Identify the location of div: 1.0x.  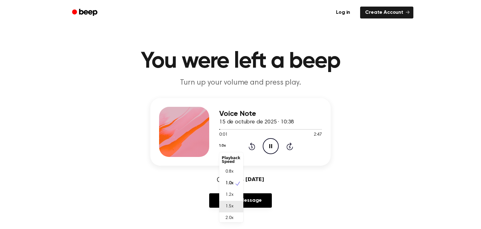
(231, 187).